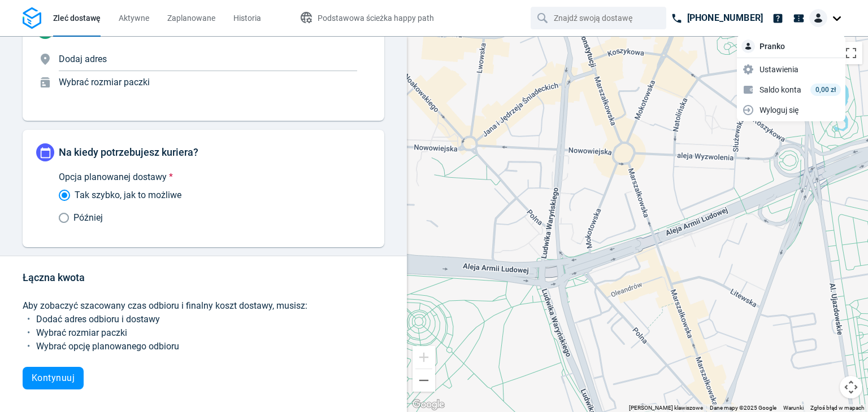 This screenshot has height=412, width=868. I want to click on input: Znajdź swoją dostawę, so click(600, 18).